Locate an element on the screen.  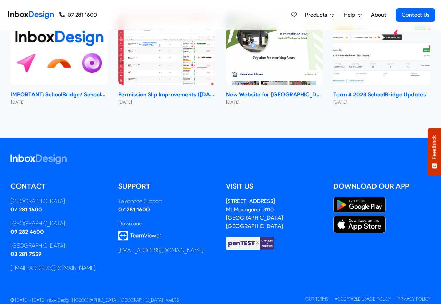
img: Checked & Verified by penTEST is located at coordinates (250, 244).